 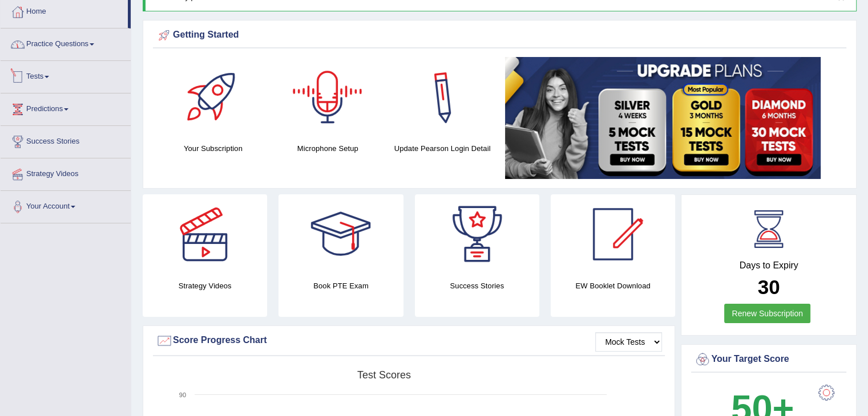 I want to click on a: Your Account, so click(x=66, y=205).